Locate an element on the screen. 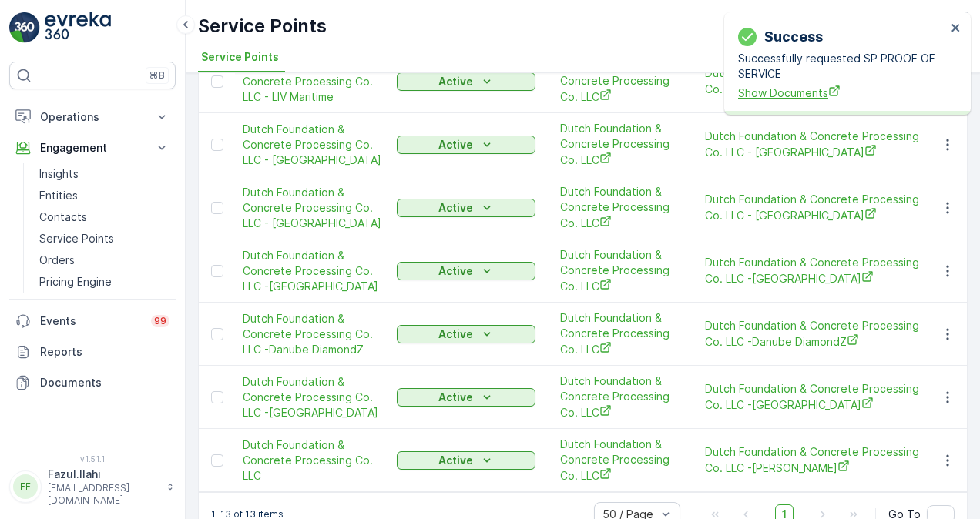 This screenshot has width=980, height=519. p: Insights is located at coordinates (59, 174).